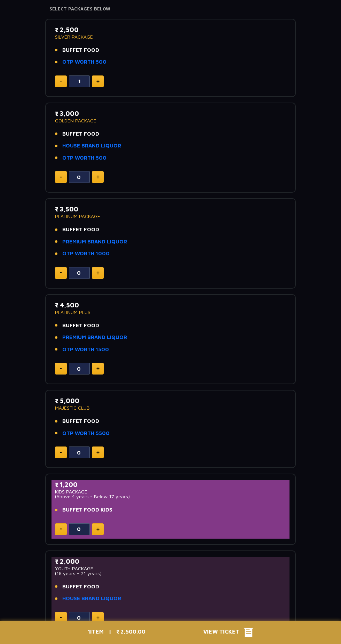  I want to click on p: MAJESTIC CLUB, so click(170, 408).